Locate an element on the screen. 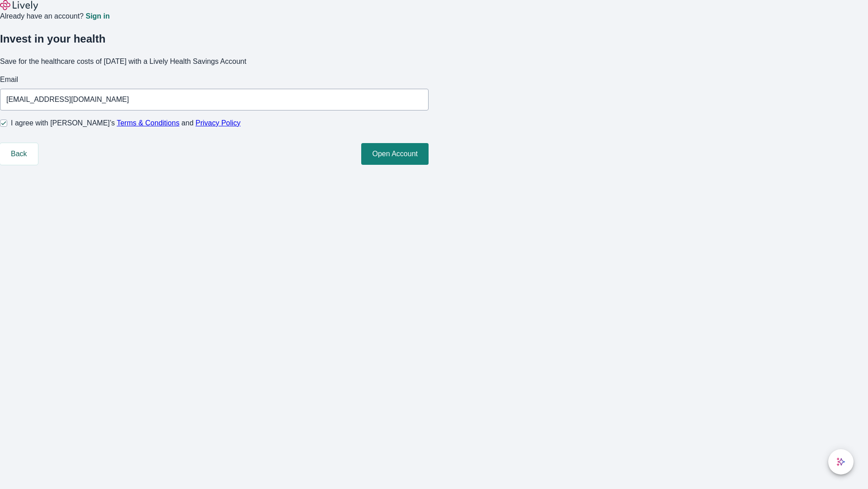 The width and height of the screenshot is (868, 489). div: Sign in is located at coordinates (97, 17).